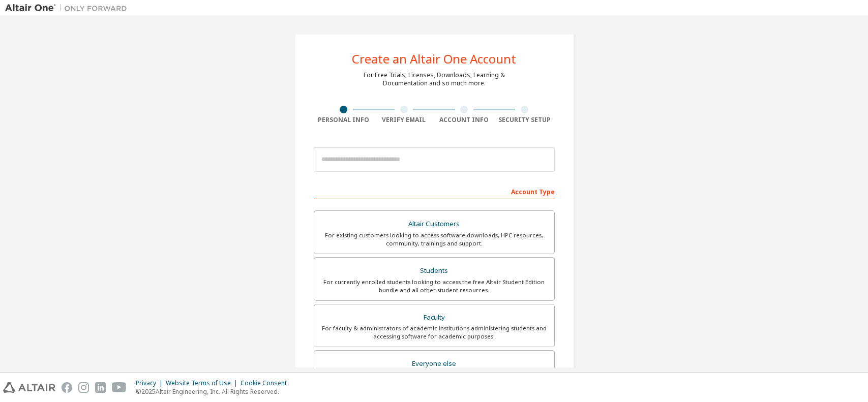 The height and width of the screenshot is (402, 868). I want to click on img: linkedin.svg, so click(100, 387).